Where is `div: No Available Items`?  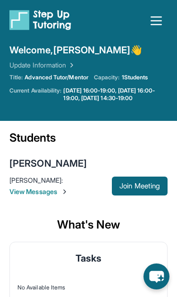
div: No Available Items is located at coordinates (88, 287).